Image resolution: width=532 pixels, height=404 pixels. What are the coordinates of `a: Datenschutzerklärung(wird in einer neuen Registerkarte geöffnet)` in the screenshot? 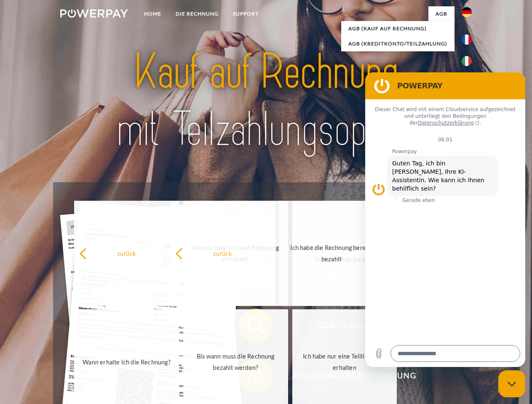 It's located at (84, 50).